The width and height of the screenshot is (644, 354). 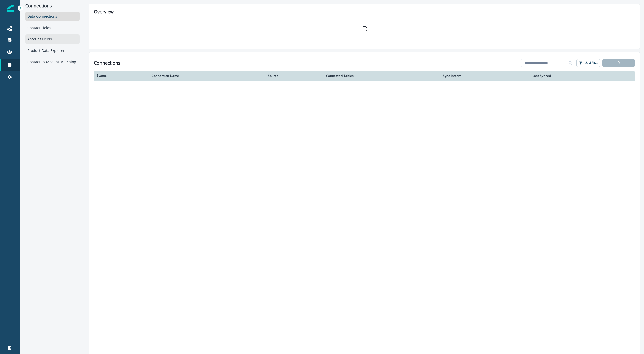 I want to click on div: Sync Interval, so click(x=485, y=76).